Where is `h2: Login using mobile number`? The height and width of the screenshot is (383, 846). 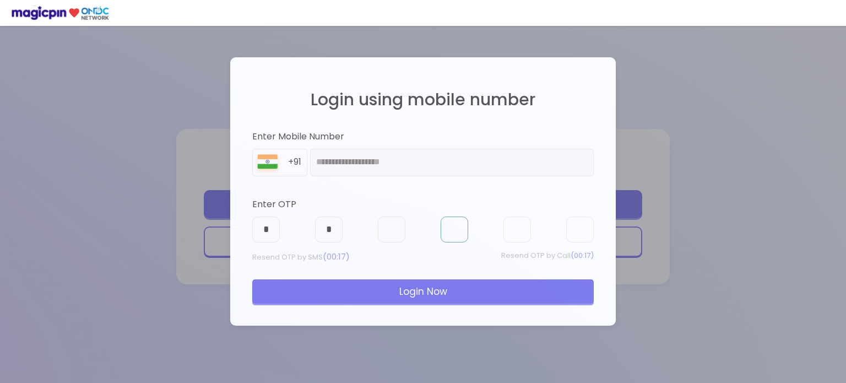
h2: Login using mobile number is located at coordinates (423, 99).